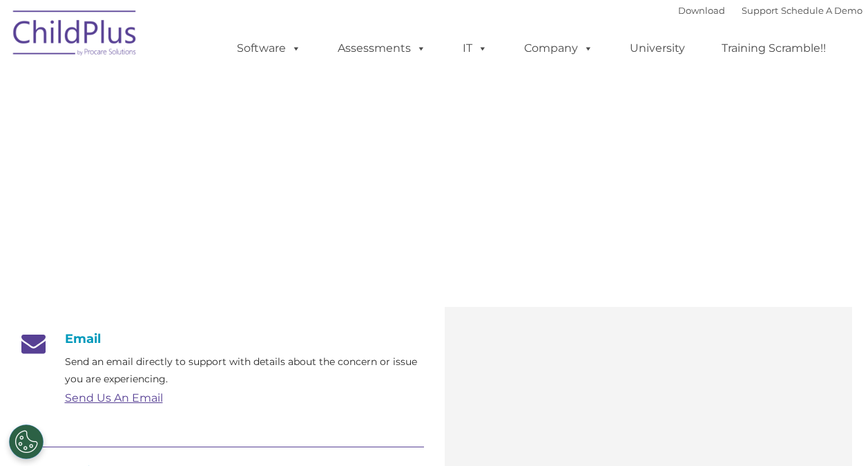 The image size is (868, 466). I want to click on p: Send an email directly to support with details about the concern or issue you are experiencing., so click(245, 371).